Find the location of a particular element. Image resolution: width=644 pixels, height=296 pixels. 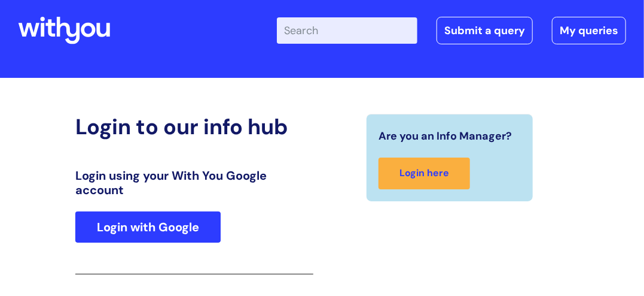

a: Submit a query is located at coordinates (485, 31).